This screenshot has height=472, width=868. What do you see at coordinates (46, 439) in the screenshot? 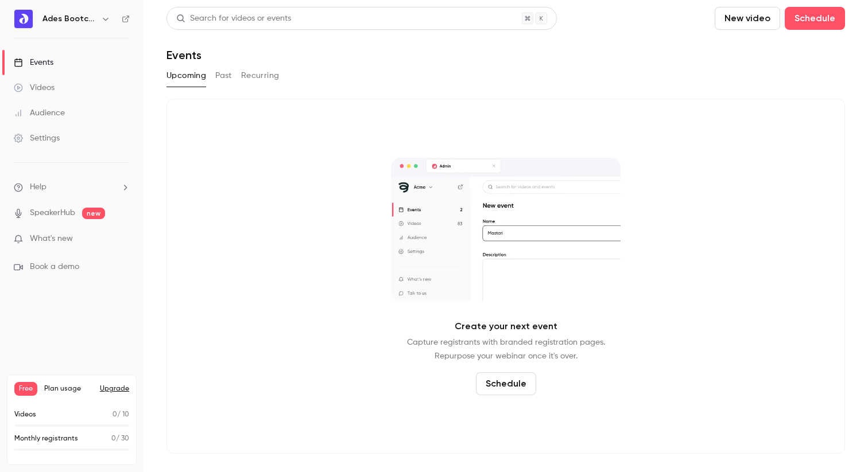
I see `p: Monthly registrants` at bounding box center [46, 439].